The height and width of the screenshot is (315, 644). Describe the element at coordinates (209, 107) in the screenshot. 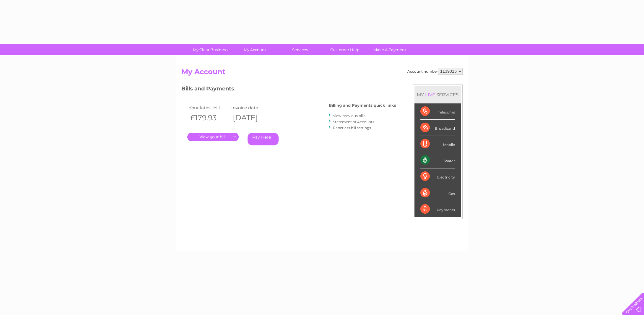

I see `td: Your latest bill` at that location.